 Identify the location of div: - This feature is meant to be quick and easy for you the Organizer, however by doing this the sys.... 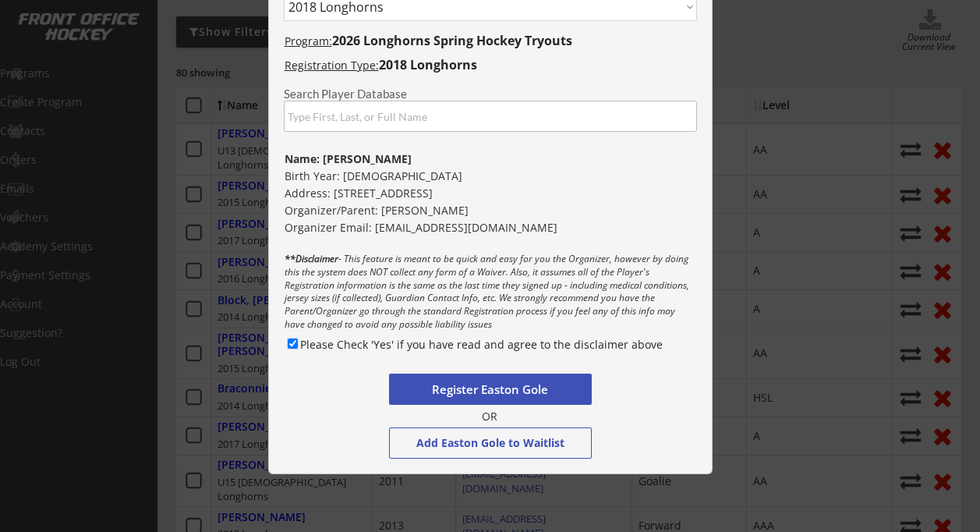
(490, 292).